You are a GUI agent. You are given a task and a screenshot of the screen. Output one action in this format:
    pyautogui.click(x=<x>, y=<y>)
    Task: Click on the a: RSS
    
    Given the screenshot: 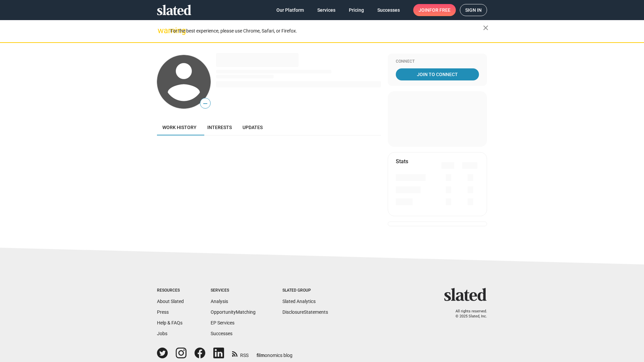 What is the action you would take?
    pyautogui.click(x=240, y=354)
    